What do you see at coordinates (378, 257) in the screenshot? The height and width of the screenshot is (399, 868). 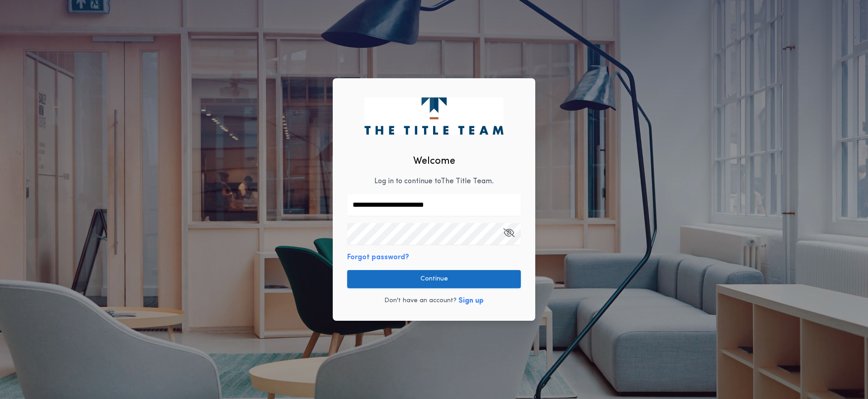 I see `button: Forgot password?` at bounding box center [378, 257].